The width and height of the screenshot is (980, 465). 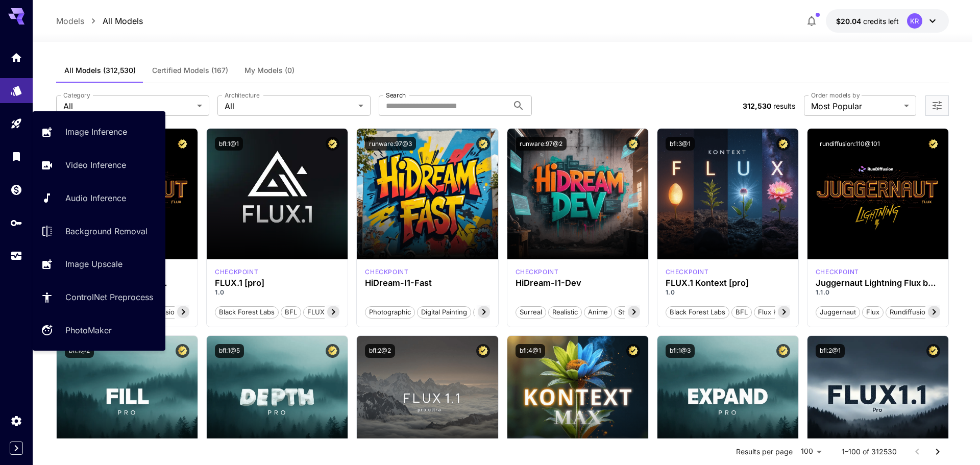 What do you see at coordinates (764, 452) in the screenshot?
I see `p: Results per page` at bounding box center [764, 452].